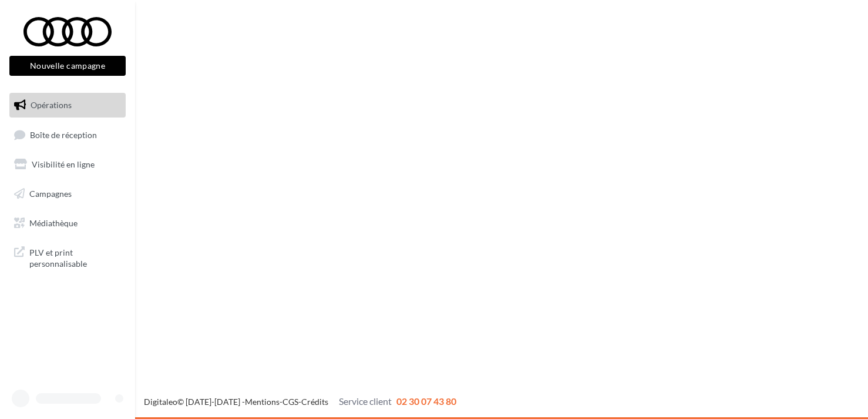 The width and height of the screenshot is (868, 419). What do you see at coordinates (75, 257) in the screenshot?
I see `span: PLV et print personnalisable` at bounding box center [75, 257].